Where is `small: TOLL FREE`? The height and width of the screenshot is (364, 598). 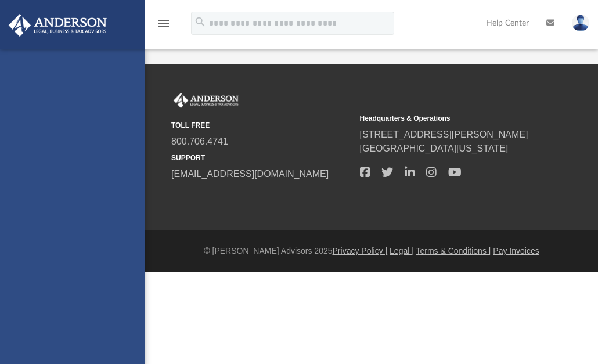 small: TOLL FREE is located at coordinates (262, 125).